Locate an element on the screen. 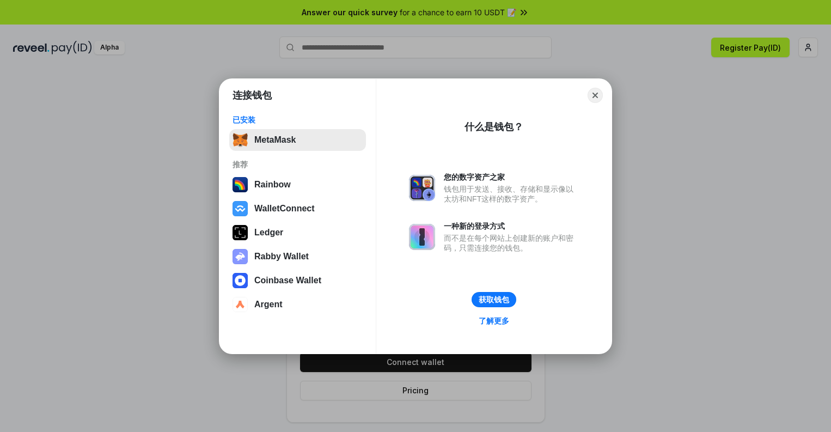 Image resolution: width=831 pixels, height=432 pixels. div: 钱包用于发送、接收、存储和显示像以太坊和NFT这样的数字资产。 is located at coordinates (511, 194).